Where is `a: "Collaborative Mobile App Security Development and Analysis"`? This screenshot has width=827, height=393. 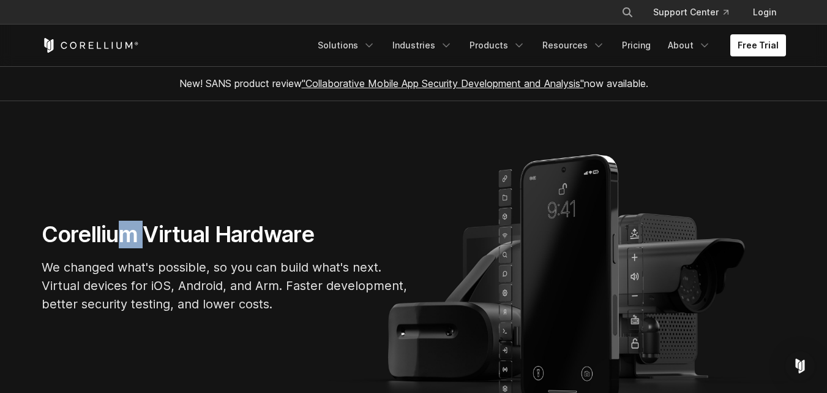
a: "Collaborative Mobile App Security Development and Analysis" is located at coordinates (443, 83).